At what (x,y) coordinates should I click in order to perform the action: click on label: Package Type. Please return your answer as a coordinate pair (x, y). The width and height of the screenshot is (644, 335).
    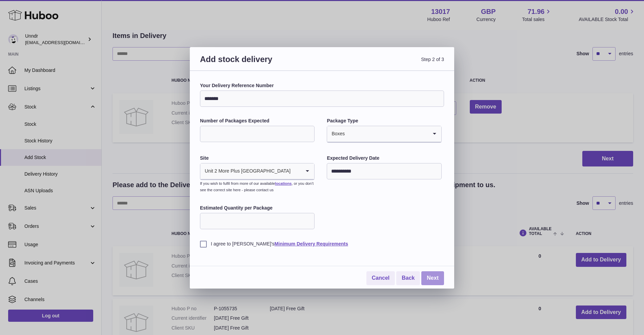
    Looking at the image, I should click on (384, 120).